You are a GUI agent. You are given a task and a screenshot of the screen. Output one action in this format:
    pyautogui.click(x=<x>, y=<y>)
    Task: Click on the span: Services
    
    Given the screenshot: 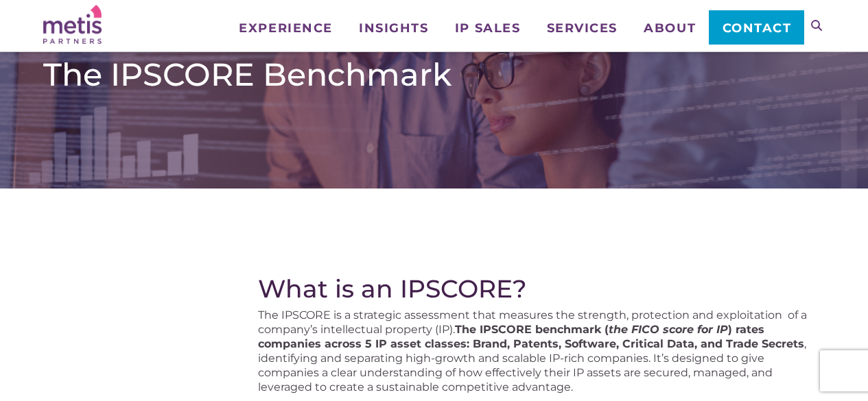 What is the action you would take?
    pyautogui.click(x=582, y=28)
    